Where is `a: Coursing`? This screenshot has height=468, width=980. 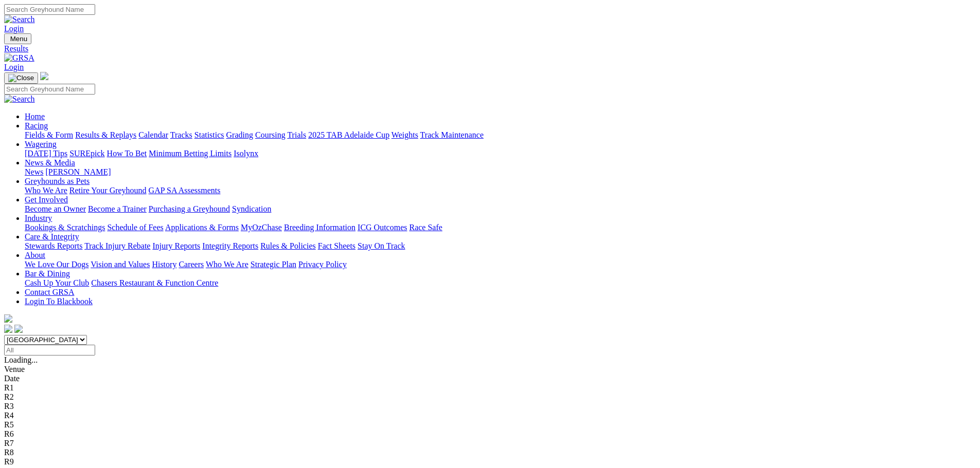 a: Coursing is located at coordinates (270, 135).